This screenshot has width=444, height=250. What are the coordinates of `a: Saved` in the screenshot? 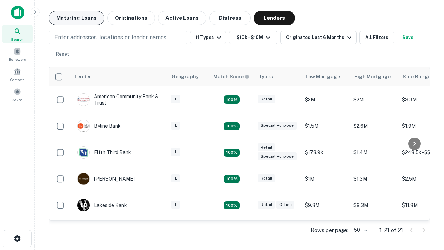 It's located at (17, 94).